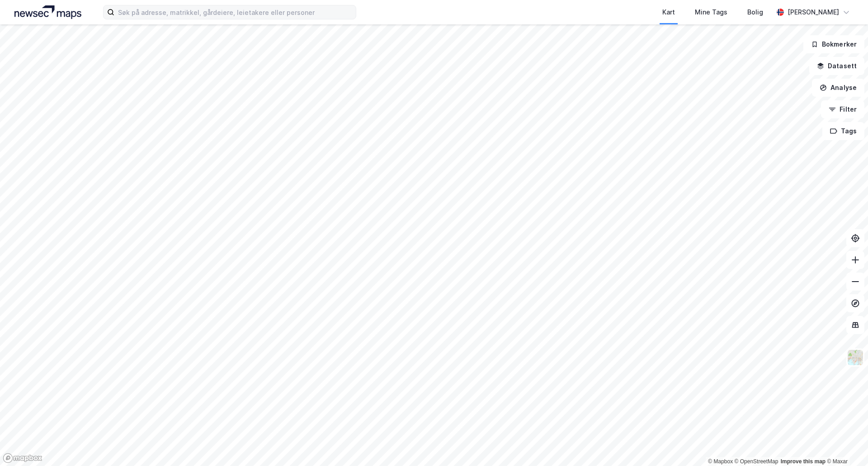  I want to click on div: Bolig, so click(755, 12).